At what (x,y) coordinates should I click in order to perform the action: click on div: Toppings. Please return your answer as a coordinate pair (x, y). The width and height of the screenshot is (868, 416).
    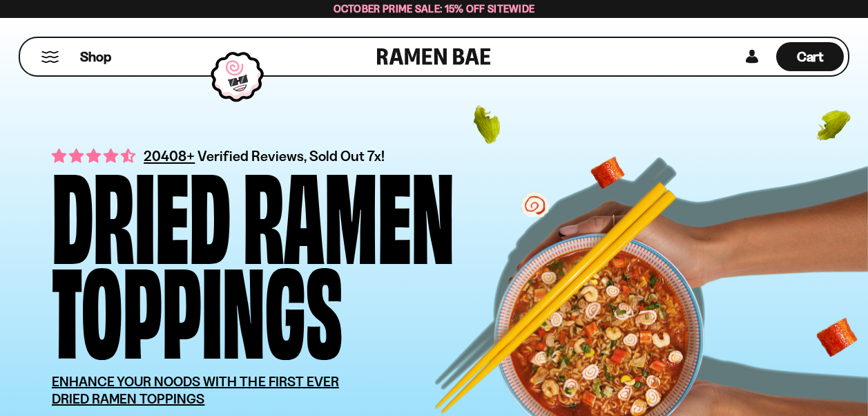
    Looking at the image, I should click on (197, 304).